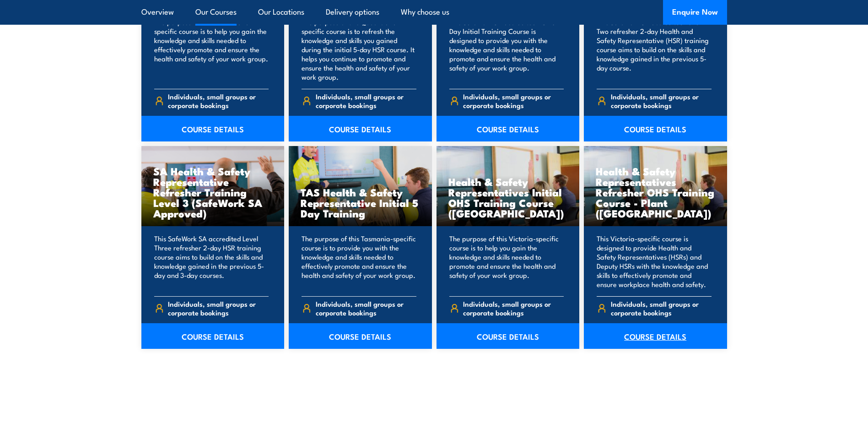 This screenshot has width=868, height=423. I want to click on h3: TAS Health & Safety Representative Initial 5 Day Training, so click(360, 202).